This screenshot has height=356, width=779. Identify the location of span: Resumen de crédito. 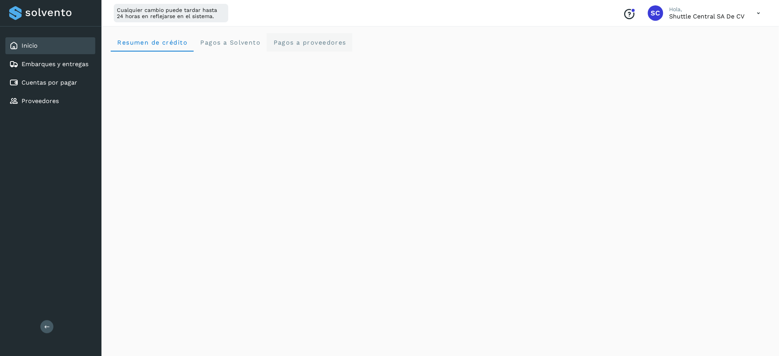
(152, 42).